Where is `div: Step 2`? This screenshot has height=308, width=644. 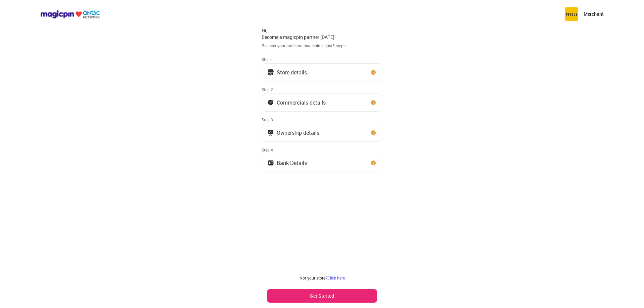
div: Step 2 is located at coordinates (322, 90).